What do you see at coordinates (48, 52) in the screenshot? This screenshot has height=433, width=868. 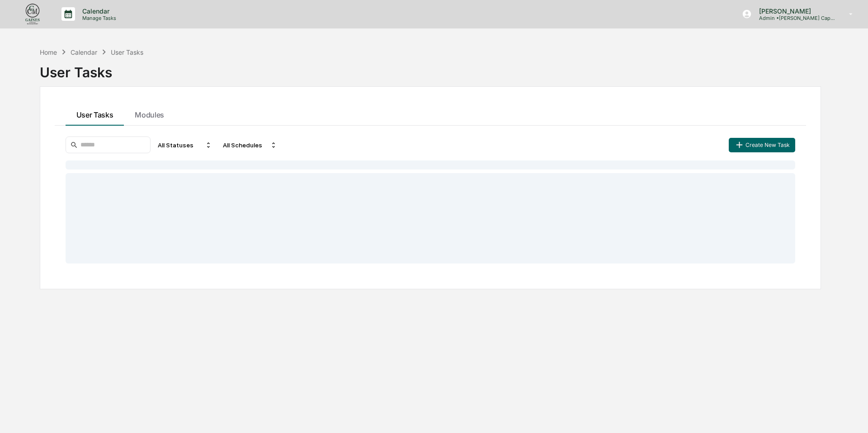 I see `div: Home` at bounding box center [48, 52].